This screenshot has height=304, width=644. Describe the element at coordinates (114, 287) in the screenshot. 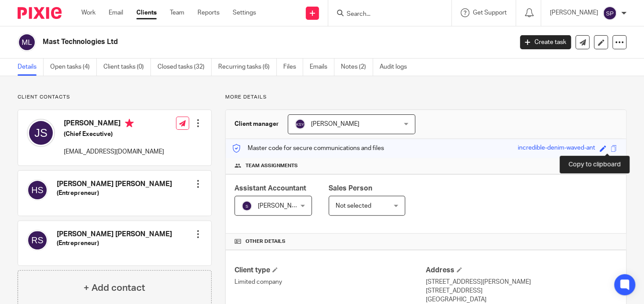

I see `h4: + Add contact` at that location.